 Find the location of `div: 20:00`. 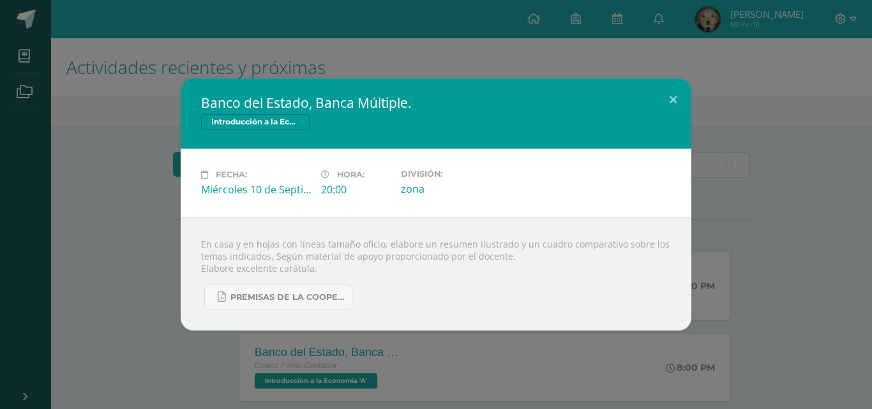

div: 20:00 is located at coordinates (356, 190).